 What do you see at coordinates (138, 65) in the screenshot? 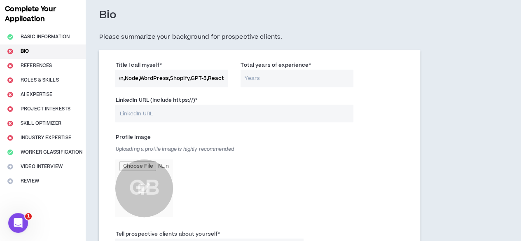
I see `label: Title I call myself` at bounding box center [138, 65].